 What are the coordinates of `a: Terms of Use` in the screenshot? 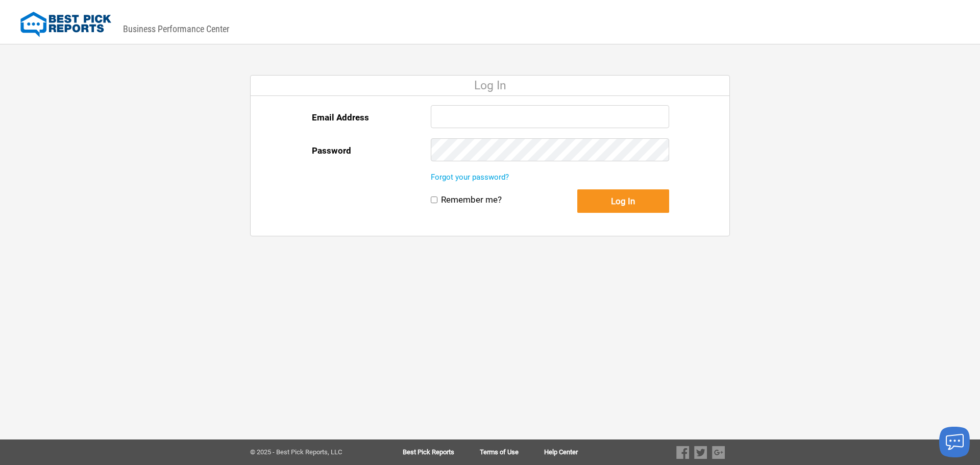 It's located at (511, 453).